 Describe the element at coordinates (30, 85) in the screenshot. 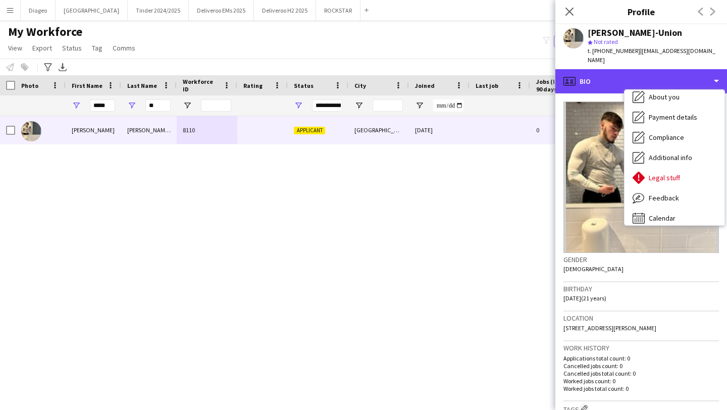

I see `span: Photo` at that location.